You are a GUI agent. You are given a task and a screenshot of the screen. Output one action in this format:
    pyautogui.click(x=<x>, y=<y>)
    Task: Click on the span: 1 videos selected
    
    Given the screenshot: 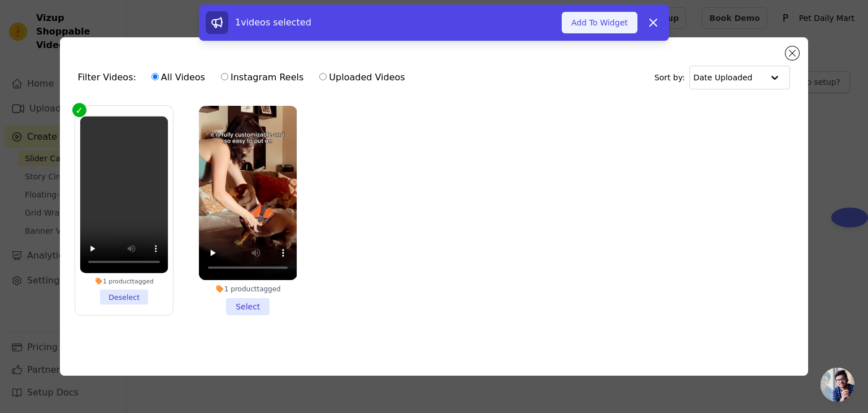 What is the action you would take?
    pyautogui.click(x=273, y=22)
    